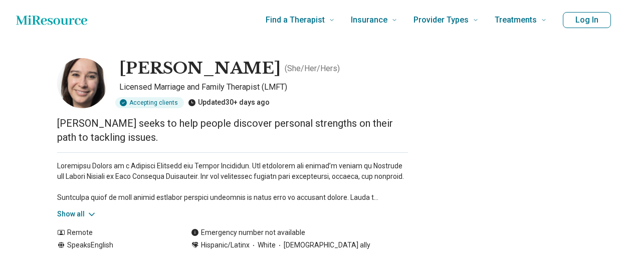  What do you see at coordinates (77, 214) in the screenshot?
I see `button: Show all` at bounding box center [77, 214].